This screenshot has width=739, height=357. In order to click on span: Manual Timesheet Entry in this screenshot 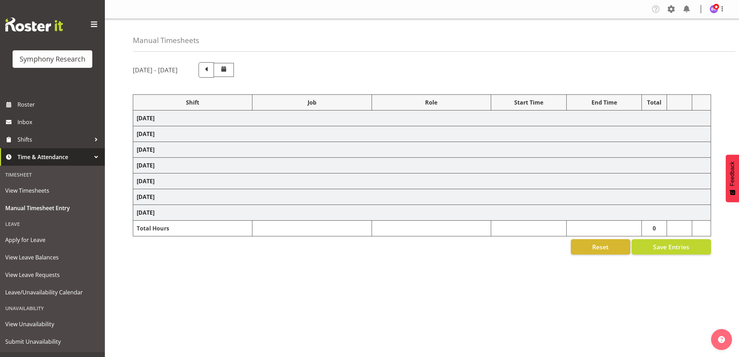, I will do `click(52, 208)`.